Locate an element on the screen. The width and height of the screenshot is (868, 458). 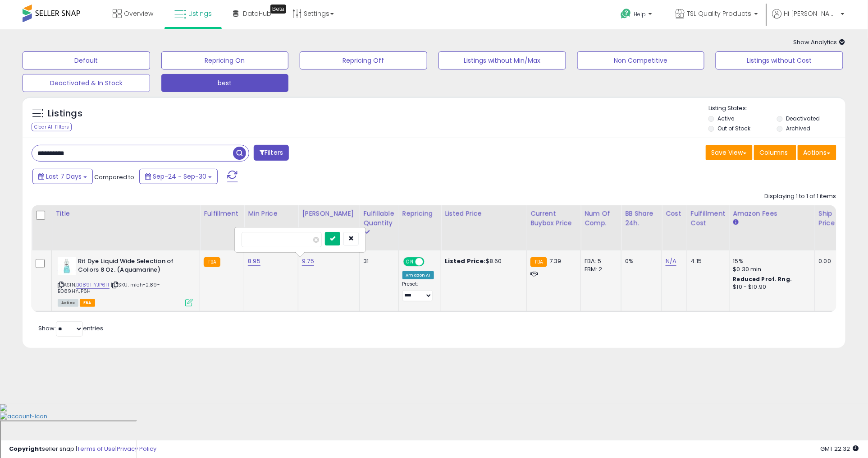
span: All listings currently available for purchase on Amazon is located at coordinates (68, 303).